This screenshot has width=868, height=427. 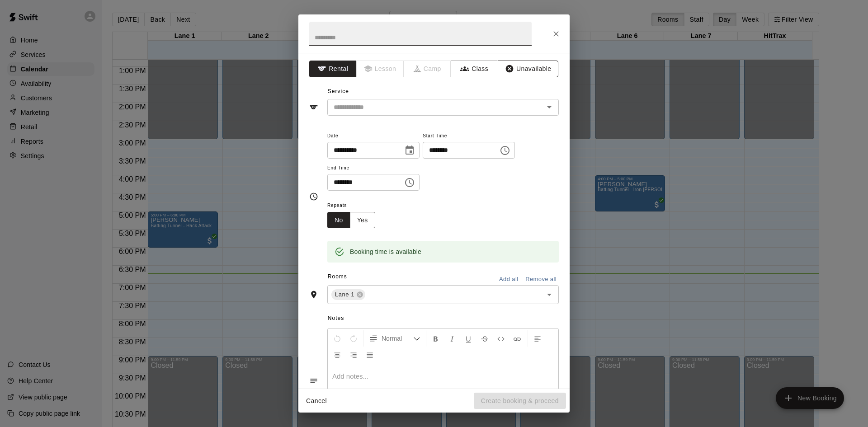 What do you see at coordinates (338, 91) in the screenshot?
I see `span: Service` at bounding box center [338, 91].